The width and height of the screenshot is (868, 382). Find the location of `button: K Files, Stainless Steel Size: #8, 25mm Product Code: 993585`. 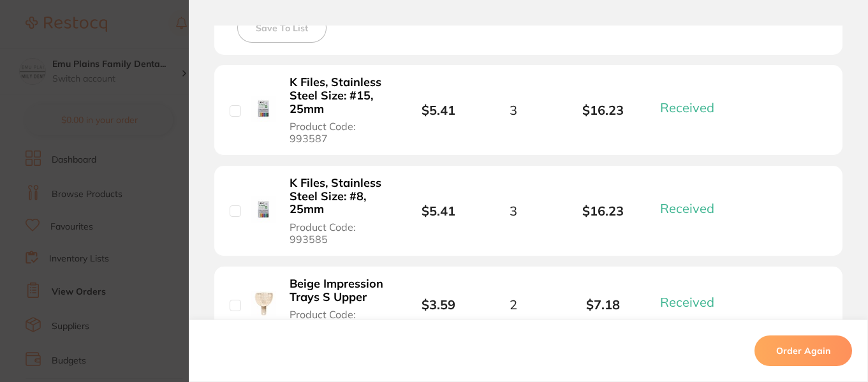

button: K Files, Stainless Steel Size: #8, 25mm Product Code: 993585 is located at coordinates (338, 211).